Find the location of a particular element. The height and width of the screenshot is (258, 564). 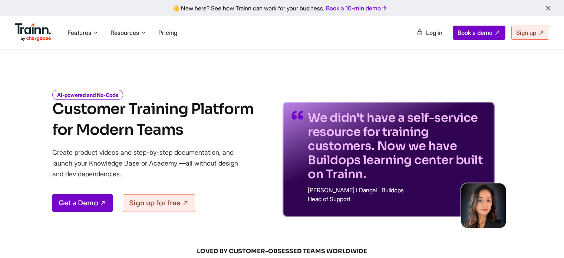

span: Log in is located at coordinates (434, 33).